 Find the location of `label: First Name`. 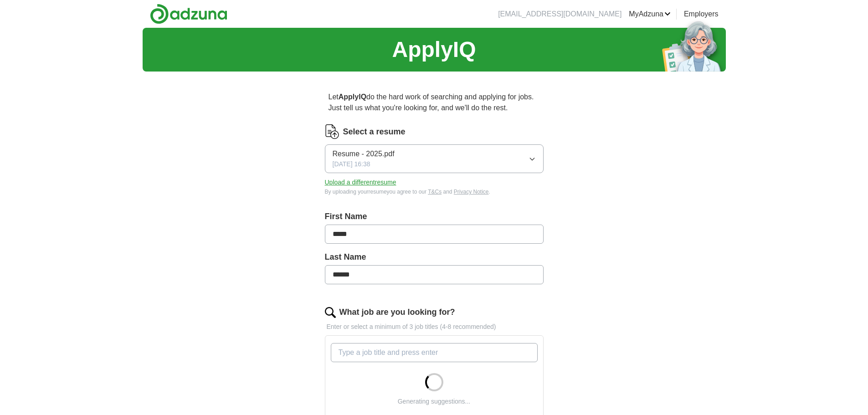

label: First Name is located at coordinates (434, 216).